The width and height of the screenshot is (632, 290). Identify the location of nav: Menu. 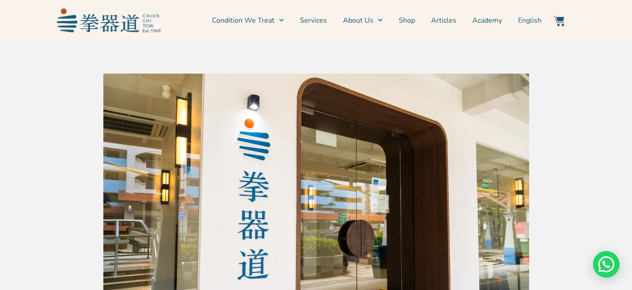
(354, 20).